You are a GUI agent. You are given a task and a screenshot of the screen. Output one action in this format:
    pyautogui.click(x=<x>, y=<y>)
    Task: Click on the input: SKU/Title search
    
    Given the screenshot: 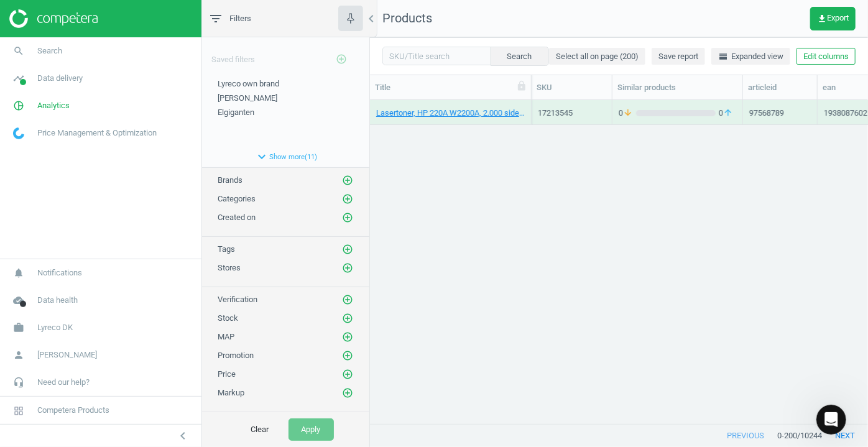 What is the action you would take?
    pyautogui.click(x=436, y=56)
    